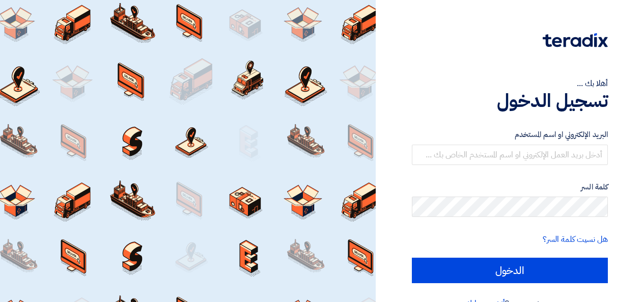  What do you see at coordinates (510, 84) in the screenshot?
I see `div: أهلا بك ...` at bounding box center [510, 84].